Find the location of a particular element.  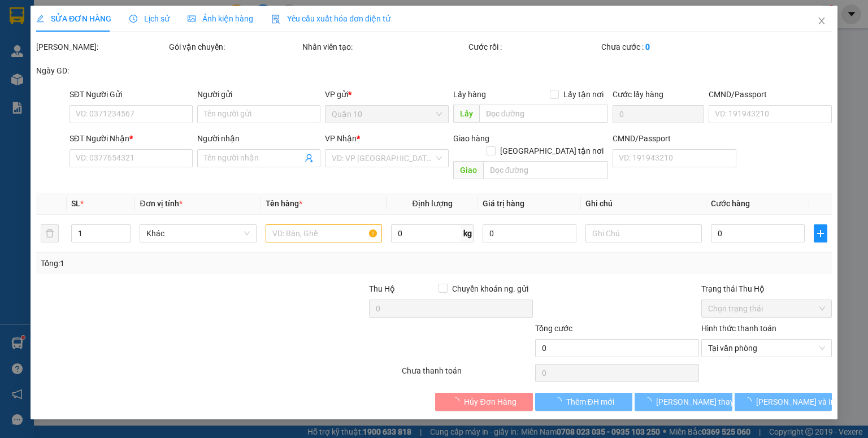

input: Ghi Chú is located at coordinates (643, 233).